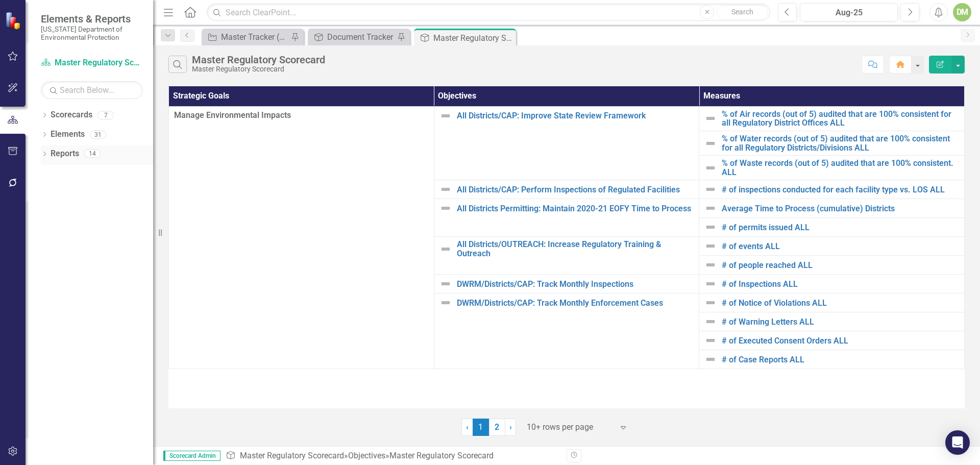  I want to click on div: 31, so click(98, 134).